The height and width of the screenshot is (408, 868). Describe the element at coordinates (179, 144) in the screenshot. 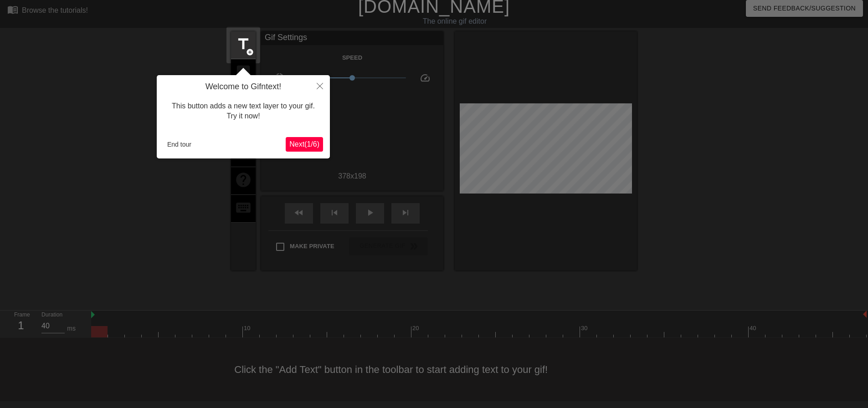

I see `button: End tour` at that location.